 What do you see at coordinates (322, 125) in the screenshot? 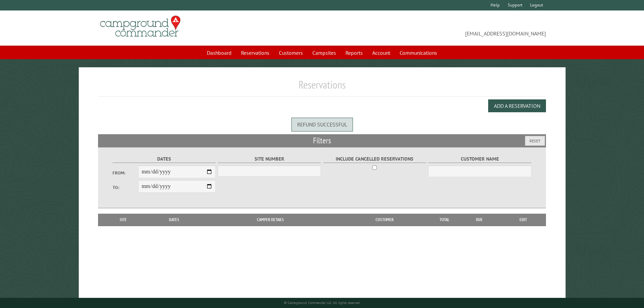
I see `div: Refund successful` at bounding box center [322, 125].